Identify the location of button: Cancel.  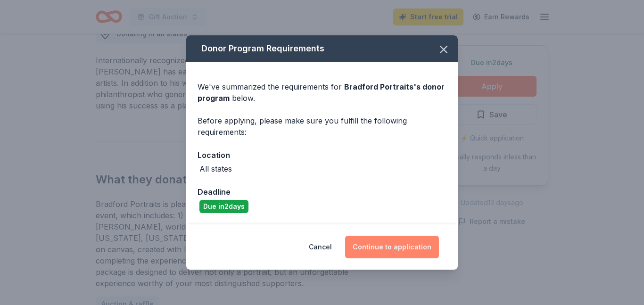
(320, 247).